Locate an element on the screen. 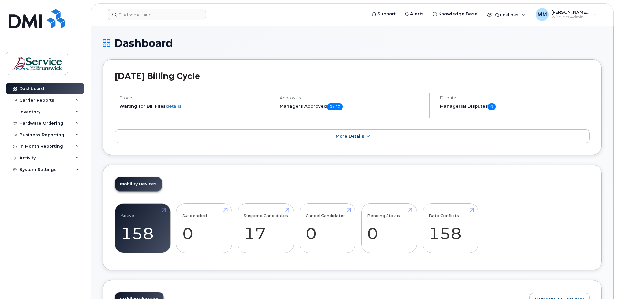 The height and width of the screenshot is (299, 617). h5: Managerial Disputes is located at coordinates (515, 107).